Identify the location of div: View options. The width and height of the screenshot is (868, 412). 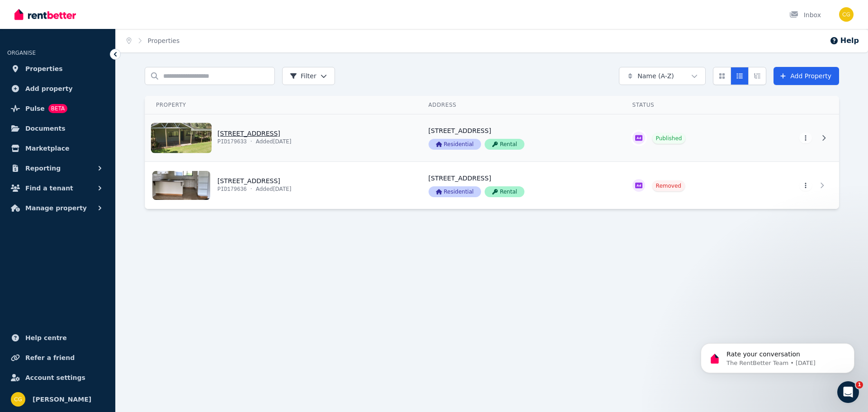
(740, 76).